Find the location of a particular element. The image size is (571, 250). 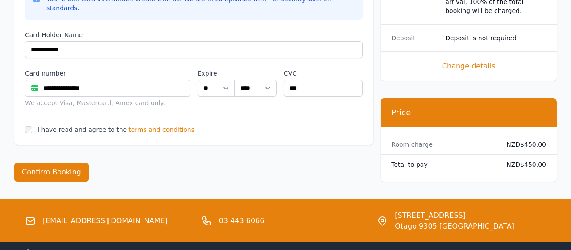

span: terms and conditions is located at coordinates (162, 129).